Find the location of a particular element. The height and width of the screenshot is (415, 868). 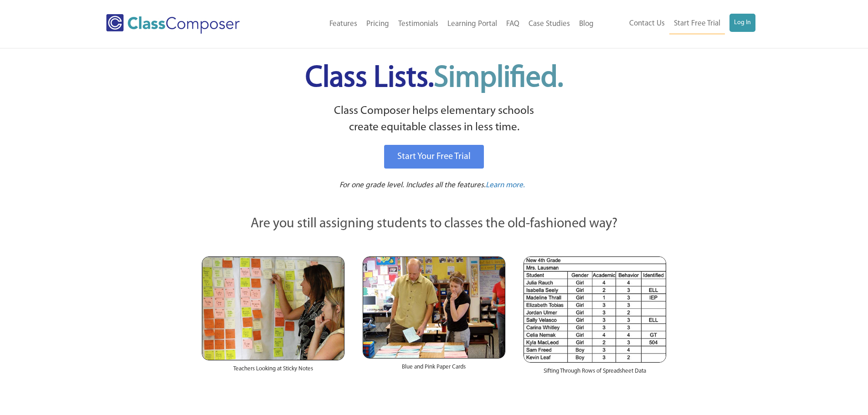

div: Blue and Pink Paper Cards is located at coordinates (433, 369).